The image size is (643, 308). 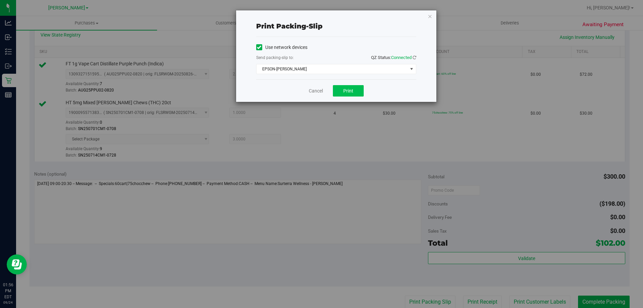 What do you see at coordinates (348, 91) in the screenshot?
I see `span: Print` at bounding box center [348, 91].